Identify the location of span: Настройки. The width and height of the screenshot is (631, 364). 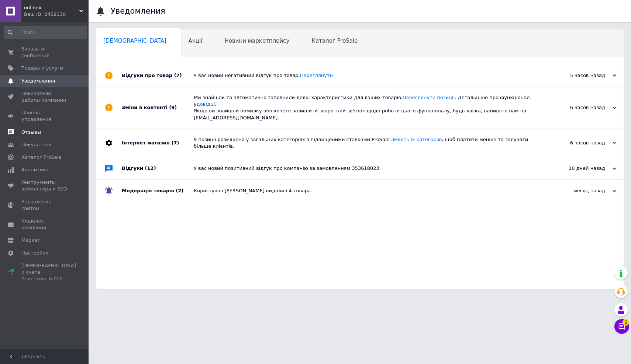
(35, 253).